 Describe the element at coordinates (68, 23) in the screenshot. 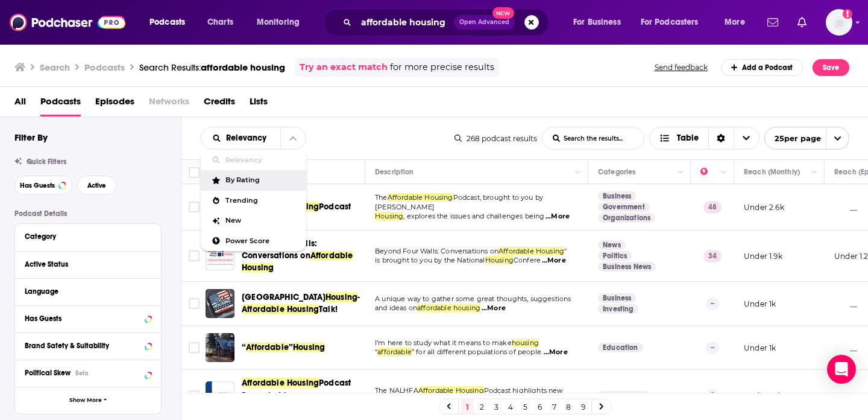

I see `a: Podchaser - Follow, Share and Rate Podcasts` at that location.